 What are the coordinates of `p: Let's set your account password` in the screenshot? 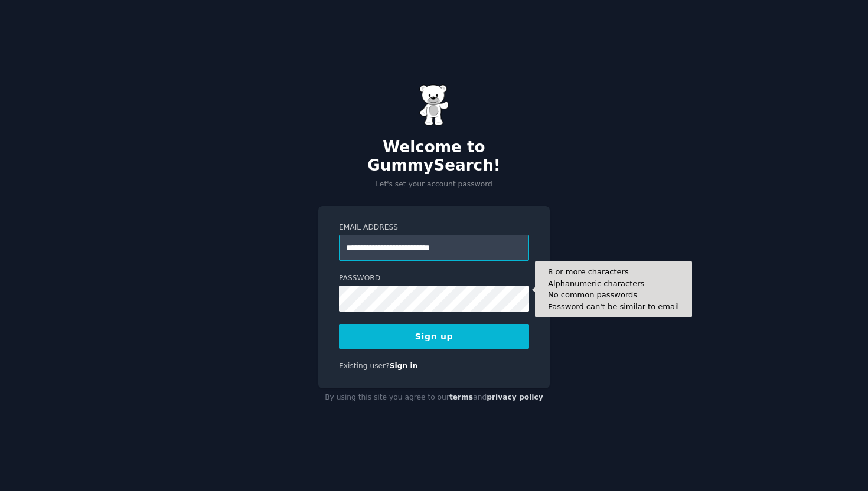 It's located at (434, 185).